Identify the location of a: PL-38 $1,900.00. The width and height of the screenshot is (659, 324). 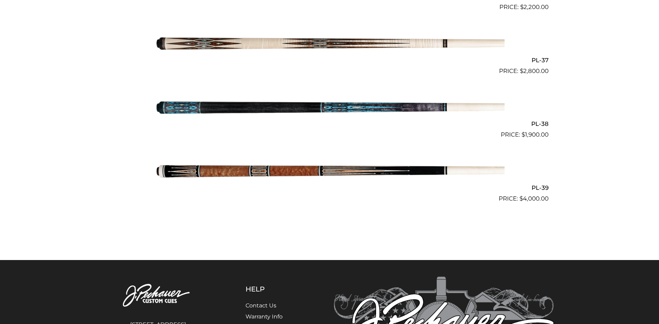
(329, 109).